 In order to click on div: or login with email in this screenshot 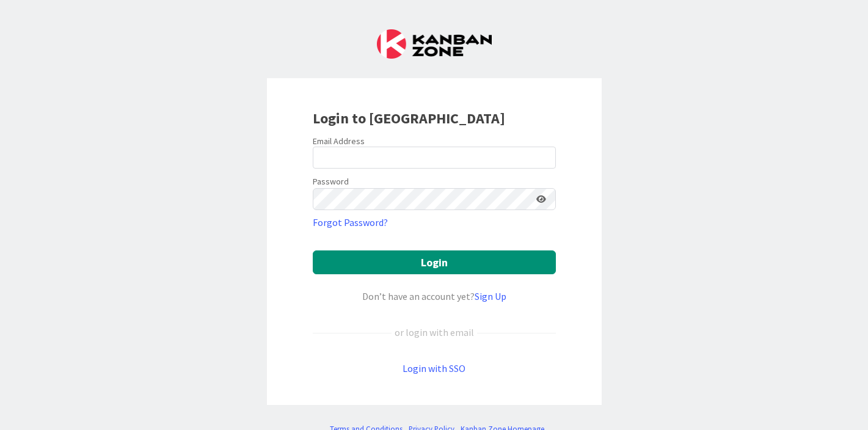, I will do `click(434, 332)`.